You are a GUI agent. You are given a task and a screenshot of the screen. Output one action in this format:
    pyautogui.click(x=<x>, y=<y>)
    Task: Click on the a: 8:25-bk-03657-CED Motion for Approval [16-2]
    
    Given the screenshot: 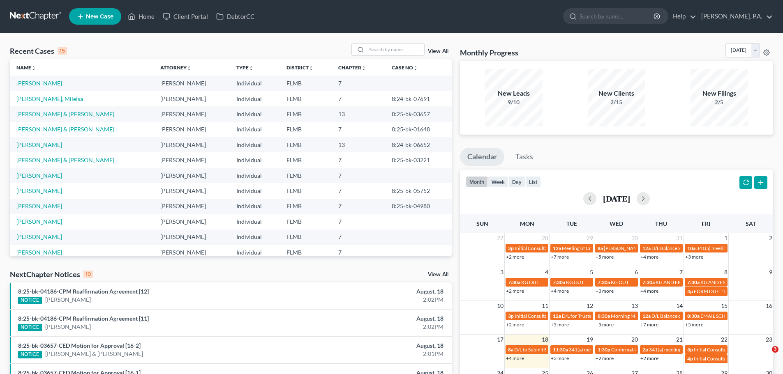 What is the action you would take?
    pyautogui.click(x=79, y=346)
    